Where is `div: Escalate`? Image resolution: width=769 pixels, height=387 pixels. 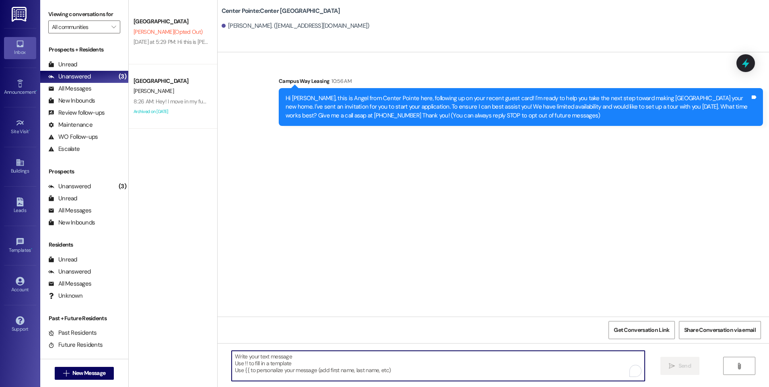 div: Escalate is located at coordinates (64, 149).